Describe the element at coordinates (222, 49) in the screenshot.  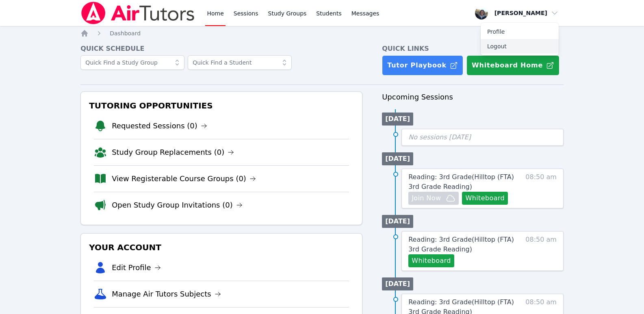
I see `h4: Quick Schedule` at that location.